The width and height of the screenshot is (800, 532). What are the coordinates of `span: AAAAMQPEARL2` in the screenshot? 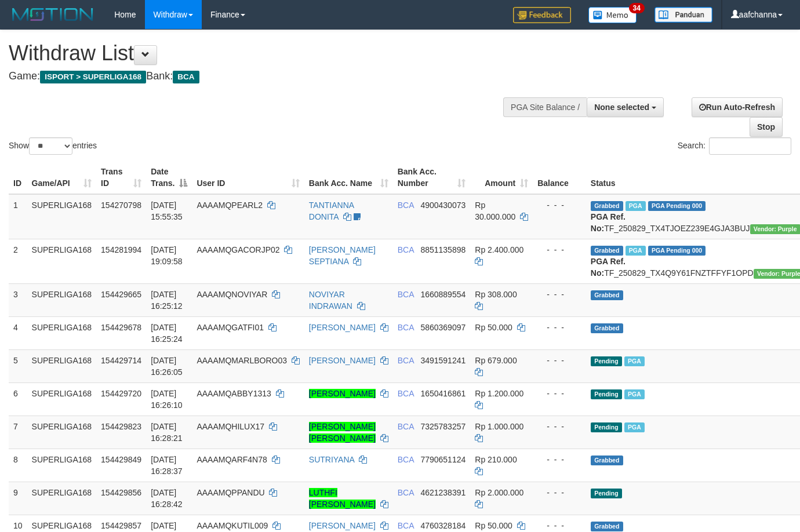 It's located at (230, 205).